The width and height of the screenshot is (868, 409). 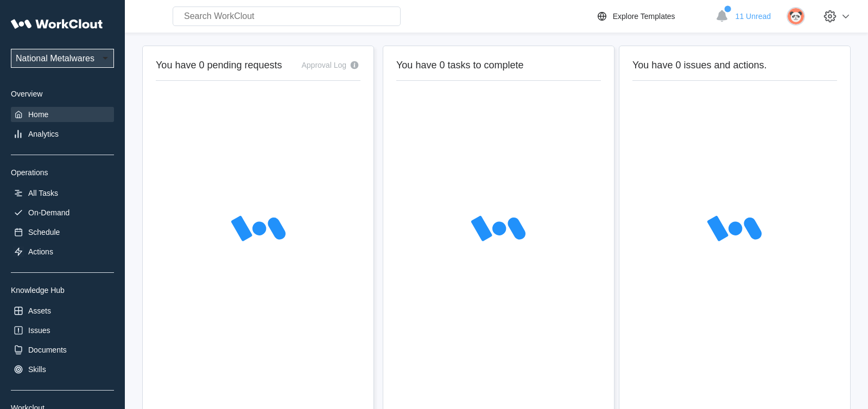 I want to click on div: Assets, so click(x=40, y=311).